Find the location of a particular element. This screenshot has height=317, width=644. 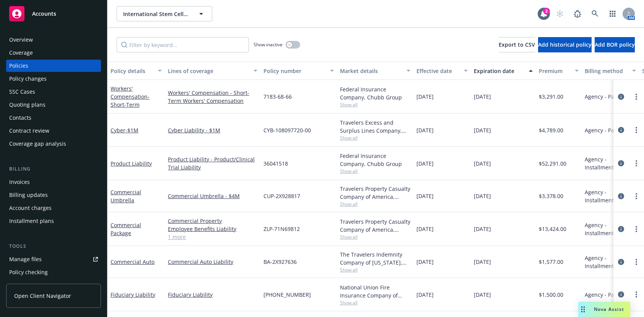

span: $4,789.00 is located at coordinates (551, 130).